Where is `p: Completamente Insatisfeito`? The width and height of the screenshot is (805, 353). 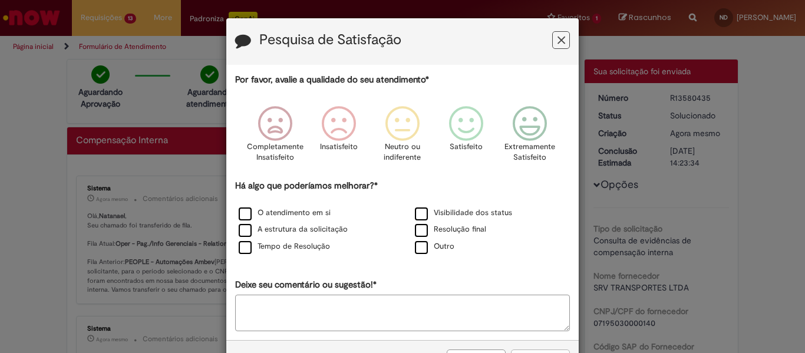 p: Completamente Insatisfeito is located at coordinates (275, 152).